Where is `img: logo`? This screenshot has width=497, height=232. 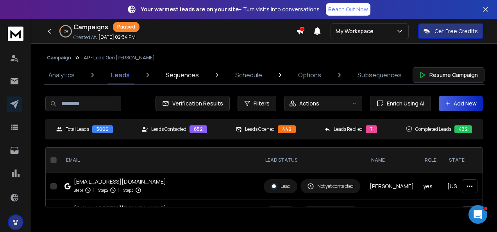
img: logo is located at coordinates (16, 34).